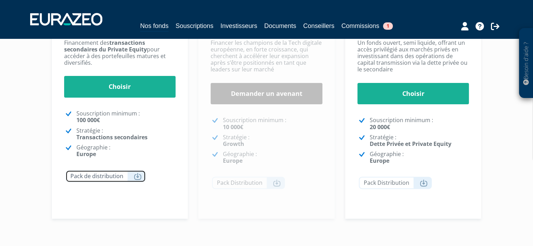 The height and width of the screenshot is (246, 533). I want to click on a: Souscriptions, so click(194, 26).